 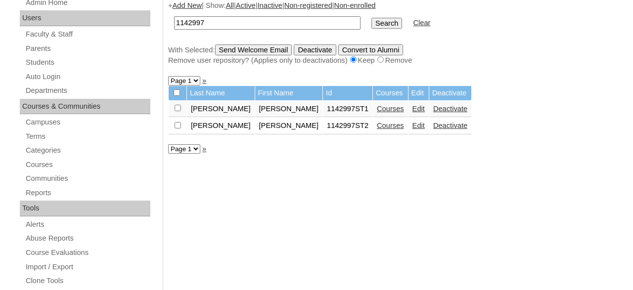 I want to click on a: Reports, so click(x=88, y=193).